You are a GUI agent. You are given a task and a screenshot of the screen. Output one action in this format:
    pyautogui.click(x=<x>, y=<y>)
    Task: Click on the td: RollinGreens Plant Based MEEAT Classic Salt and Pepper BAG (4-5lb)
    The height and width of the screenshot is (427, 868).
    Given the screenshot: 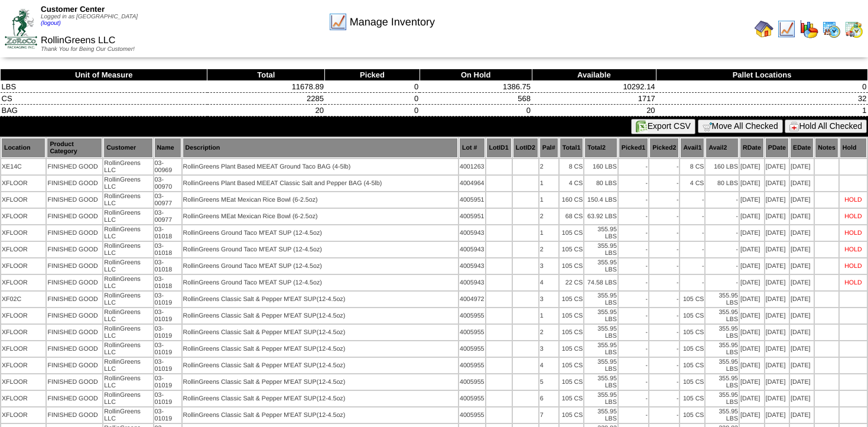 What is the action you would take?
    pyautogui.click(x=320, y=183)
    